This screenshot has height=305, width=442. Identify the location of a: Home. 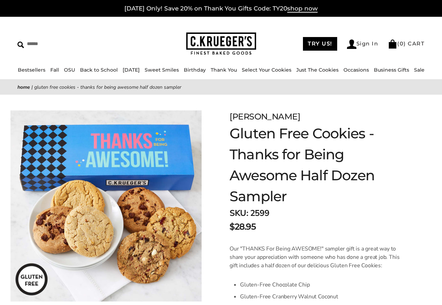
(24, 87).